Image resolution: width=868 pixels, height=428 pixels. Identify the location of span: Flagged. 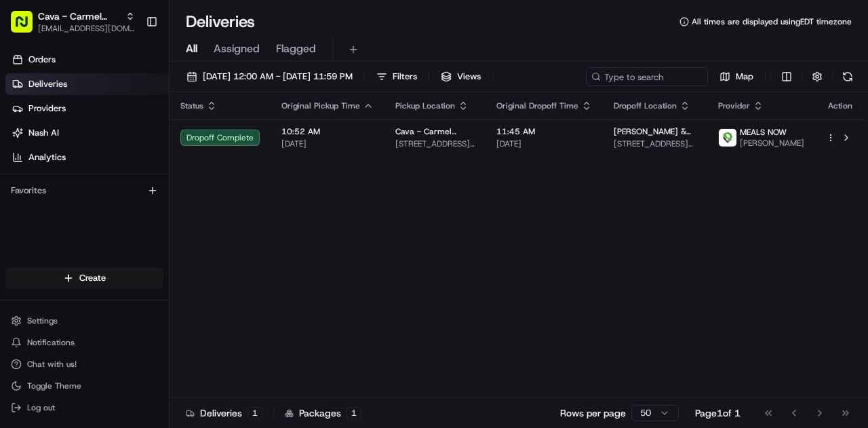
(296, 49).